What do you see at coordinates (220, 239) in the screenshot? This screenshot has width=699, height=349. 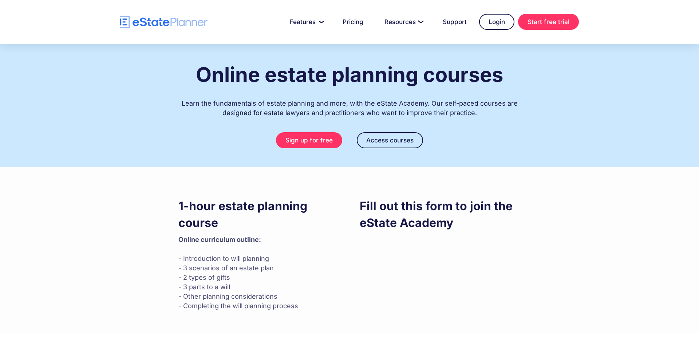 I see `strong: Online curriculum outline: ‍` at bounding box center [220, 239].